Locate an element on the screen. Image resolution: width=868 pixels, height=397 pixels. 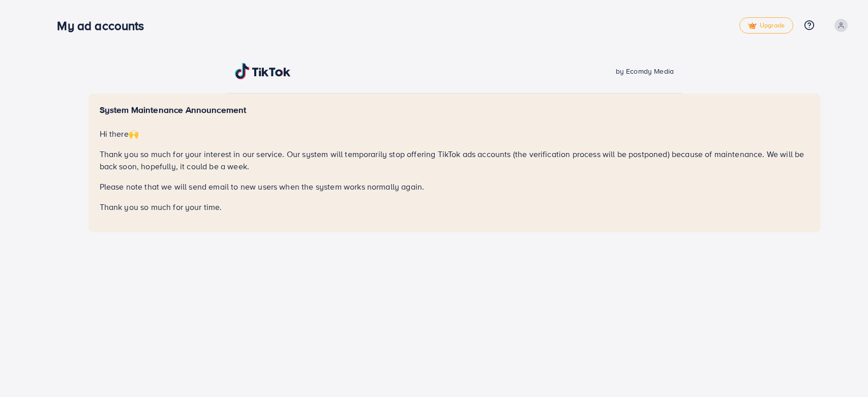
span: Upgrade is located at coordinates (766, 25).